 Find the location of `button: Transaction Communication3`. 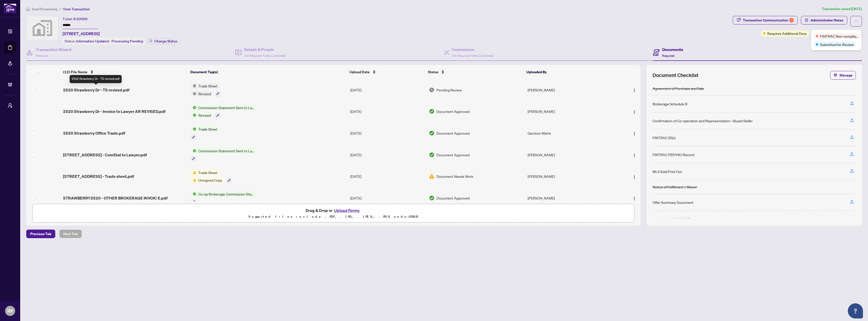

button: Transaction Communication3 is located at coordinates (765, 20).